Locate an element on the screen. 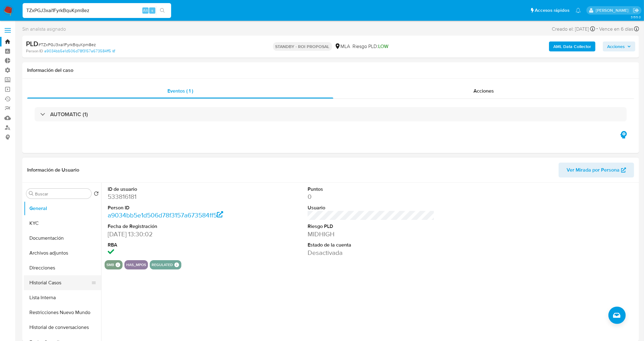  button: Lista Interna is located at coordinates (62, 298).